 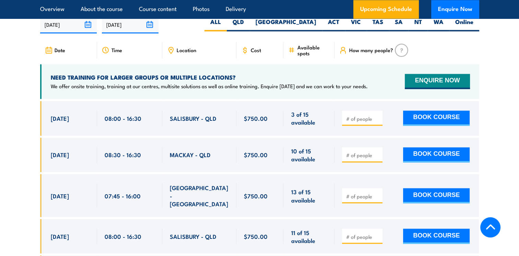 What do you see at coordinates (60, 50) in the screenshot?
I see `span: Date` at bounding box center [60, 50].